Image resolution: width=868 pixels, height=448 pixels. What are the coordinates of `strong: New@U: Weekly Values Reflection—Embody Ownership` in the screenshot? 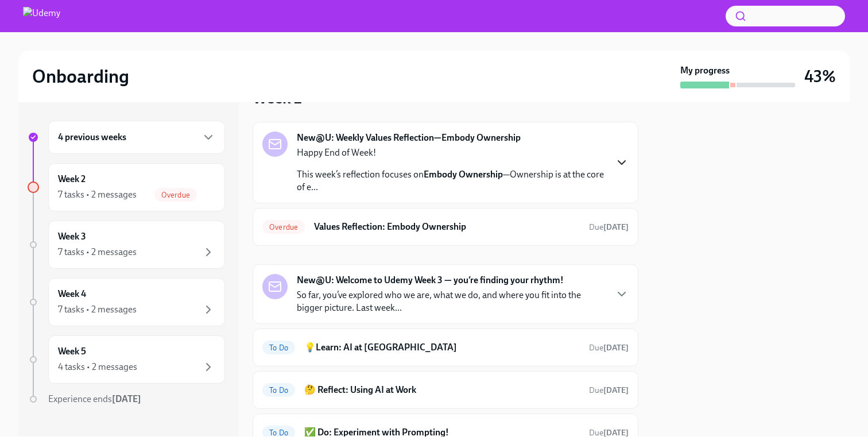 It's located at (409, 138).